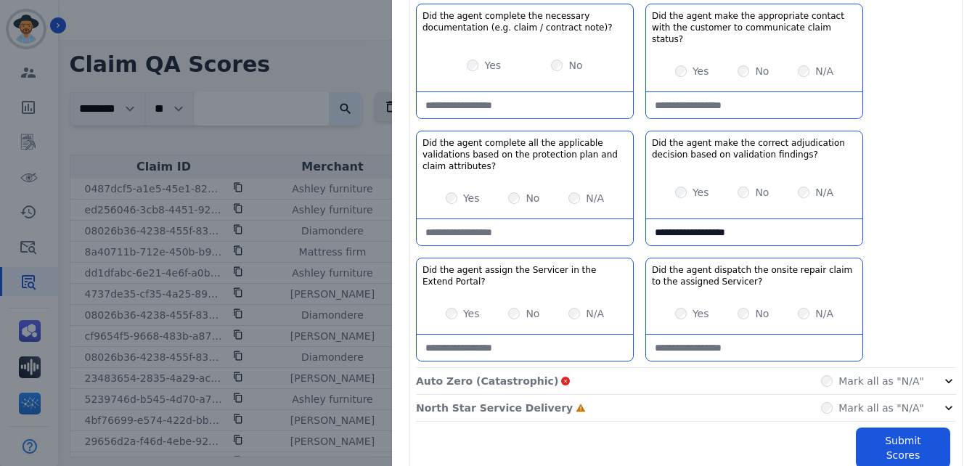  I want to click on h3: Did the agent make the appropriate contact with the customer to communicate claim status?, so click(754, 28).